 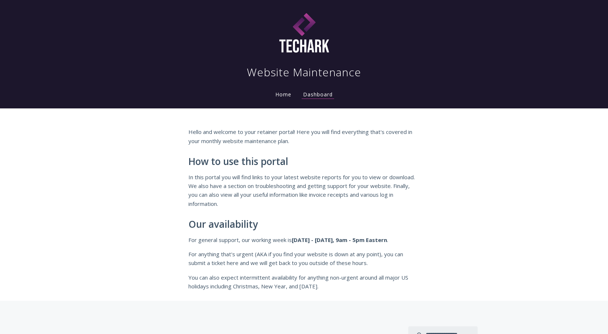 I want to click on p: Hello and welcome to your retainer portal! Here you will find everything that's covered in your m..., so click(x=304, y=136).